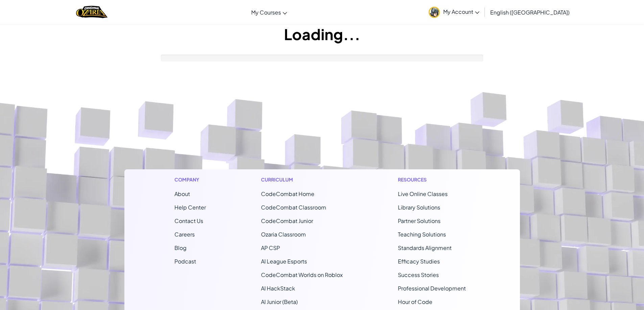 Image resolution: width=644 pixels, height=310 pixels. Describe the element at coordinates (301, 274) in the screenshot. I see `a: CodeCombat Worlds on Roblox` at that location.